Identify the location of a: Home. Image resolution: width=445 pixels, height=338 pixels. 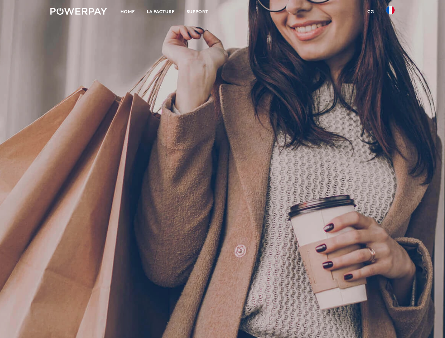
(128, 12).